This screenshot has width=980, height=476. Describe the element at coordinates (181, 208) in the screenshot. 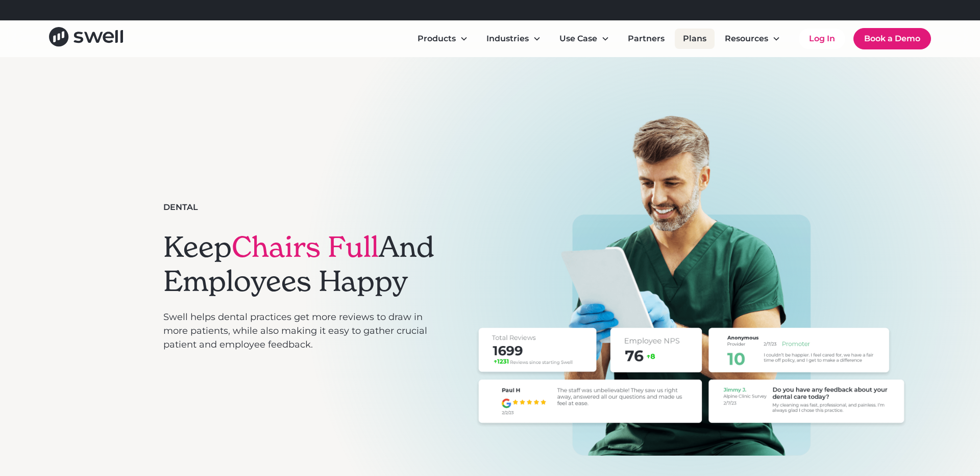

I see `div: Dental` at that location.